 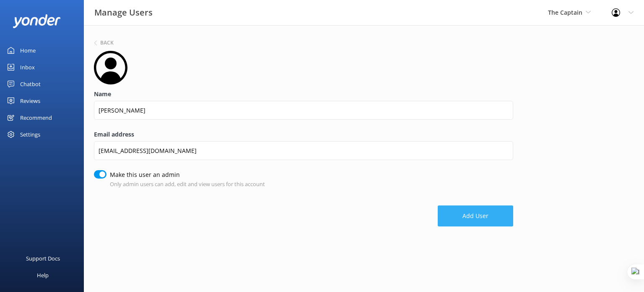 I want to click on button: Add User, so click(x=476, y=216).